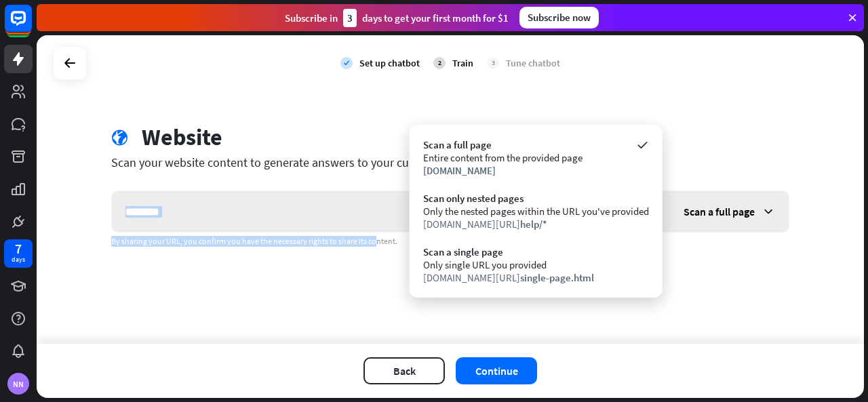 This screenshot has width=868, height=402. I want to click on button: Continue, so click(497, 371).